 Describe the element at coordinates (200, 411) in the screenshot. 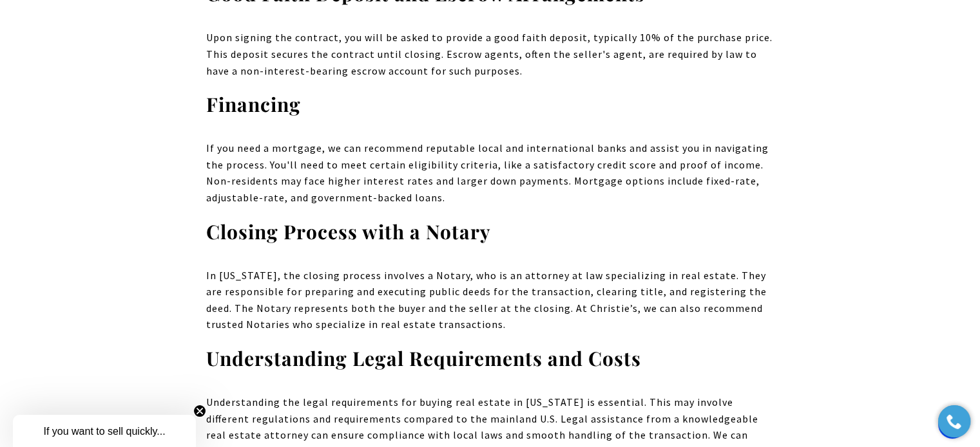

I see `button: Close teaser` at that location.